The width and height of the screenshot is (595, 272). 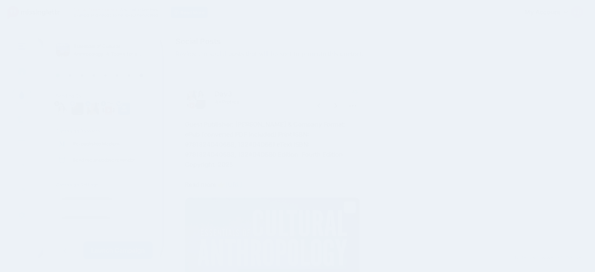 I want to click on a: All Profiles, so click(x=254, y=106).